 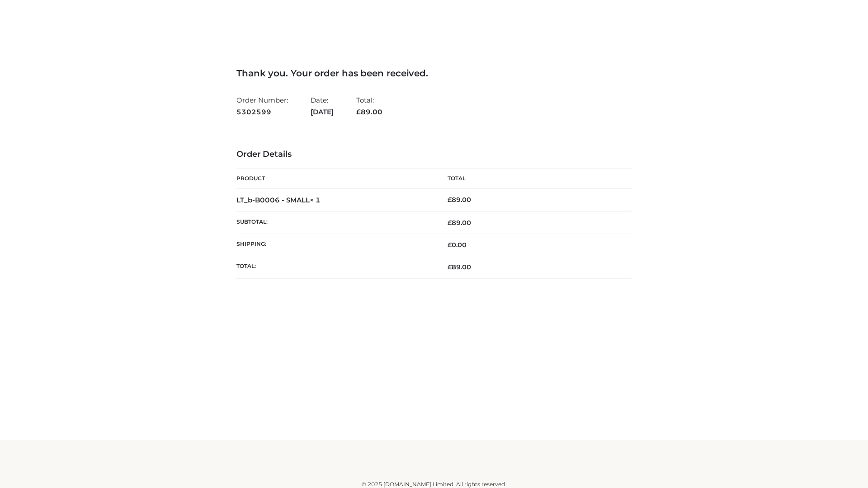 What do you see at coordinates (457, 245) in the screenshot?
I see `bdi: 0.00` at bounding box center [457, 245].